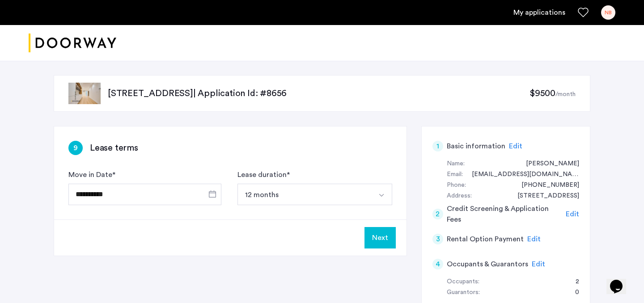  Describe the element at coordinates (542, 93) in the screenshot. I see `span: $9500` at that location.